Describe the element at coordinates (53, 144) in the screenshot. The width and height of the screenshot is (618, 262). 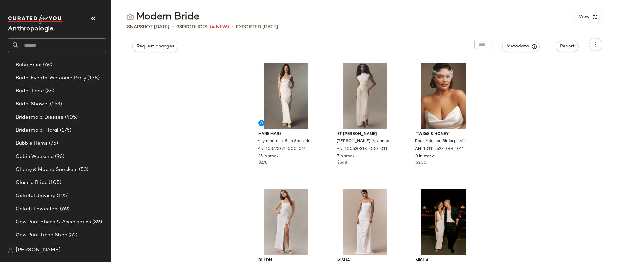
I see `span: (75)` at that location.